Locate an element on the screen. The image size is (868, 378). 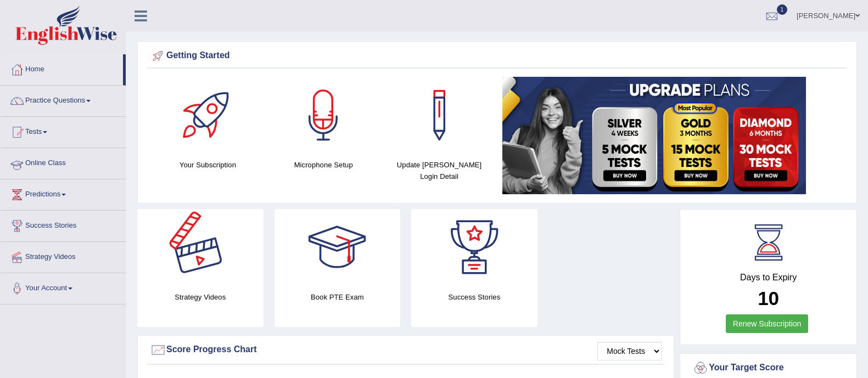
a: Your Account is located at coordinates (63, 287).